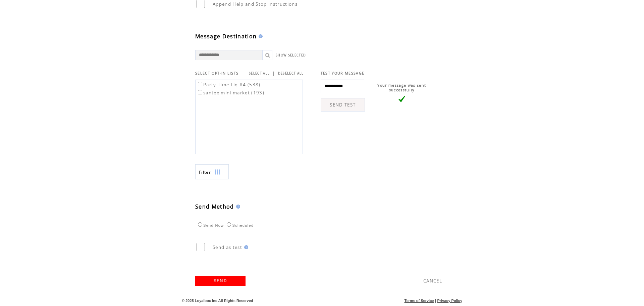  Describe the element at coordinates (450, 300) in the screenshot. I see `a: Privacy Policy` at that location.